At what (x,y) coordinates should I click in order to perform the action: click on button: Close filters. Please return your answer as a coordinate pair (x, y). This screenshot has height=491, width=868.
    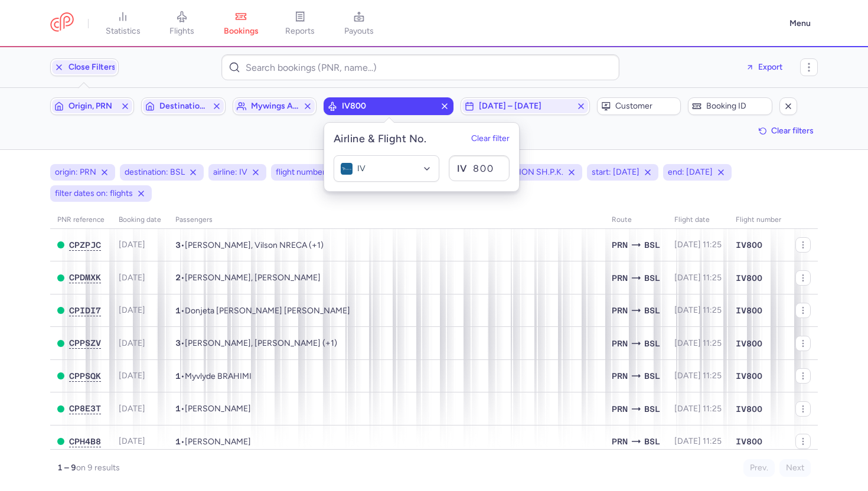
    Looking at the image, I should click on (84, 67).